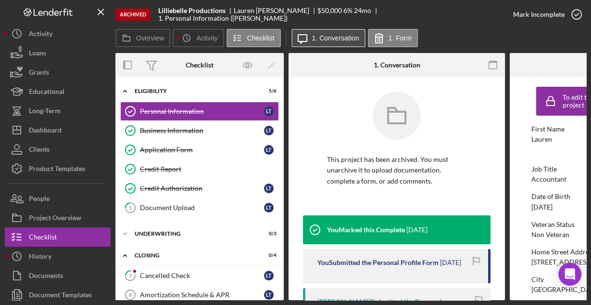 This screenshot has width=591, height=305. What do you see at coordinates (329, 38) in the screenshot?
I see `button: 1. Conversation` at bounding box center [329, 38].